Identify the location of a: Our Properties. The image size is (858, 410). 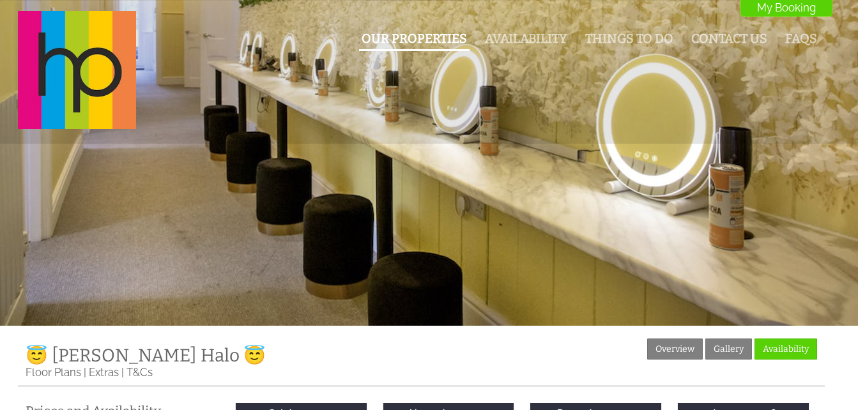
(414, 38).